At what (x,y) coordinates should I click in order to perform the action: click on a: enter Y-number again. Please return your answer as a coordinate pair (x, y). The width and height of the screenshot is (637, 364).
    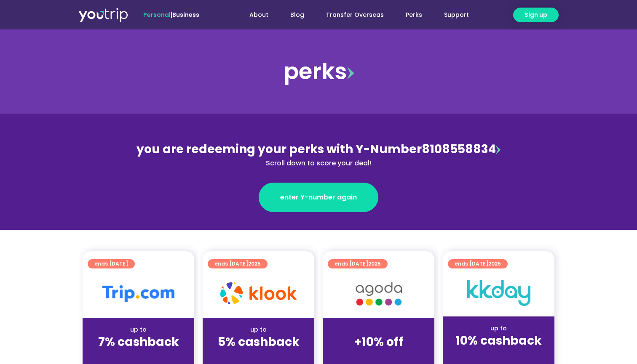
    Looking at the image, I should click on (318, 198).